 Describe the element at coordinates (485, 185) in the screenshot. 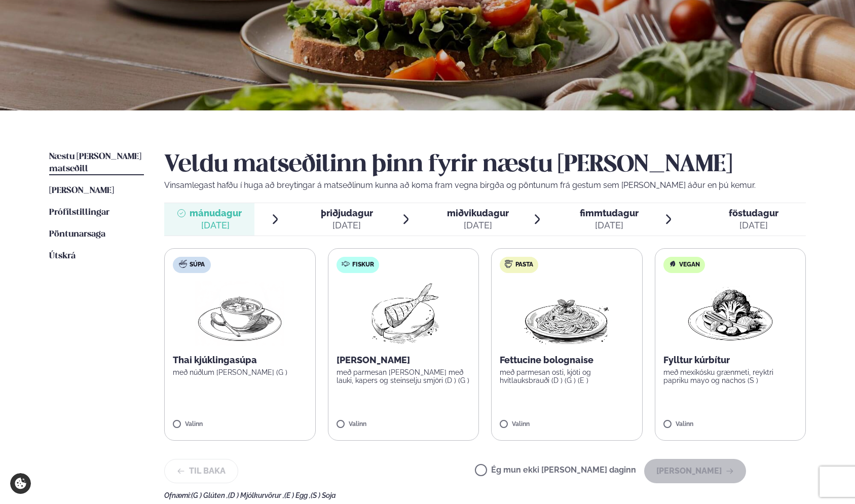

I see `p: Vinsamlegast hafðu í huga að breytingar á matseðlinum kunna að koma fram vegna birgða og pöntunum...` at that location.